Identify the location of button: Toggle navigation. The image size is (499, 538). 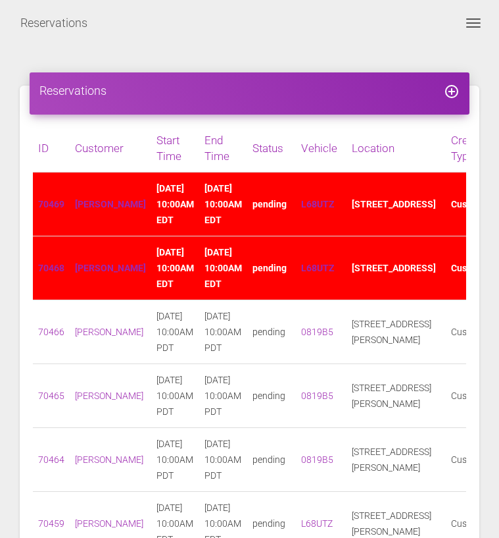
(474, 23).